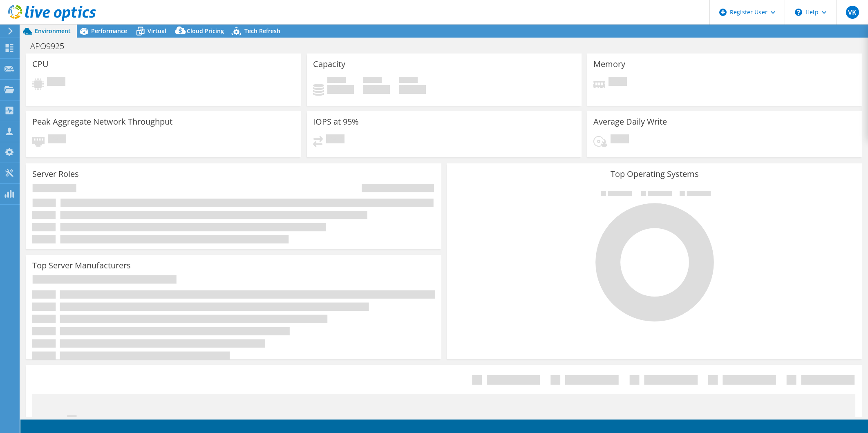 This screenshot has width=868, height=433. I want to click on h3: Capacity, so click(329, 64).